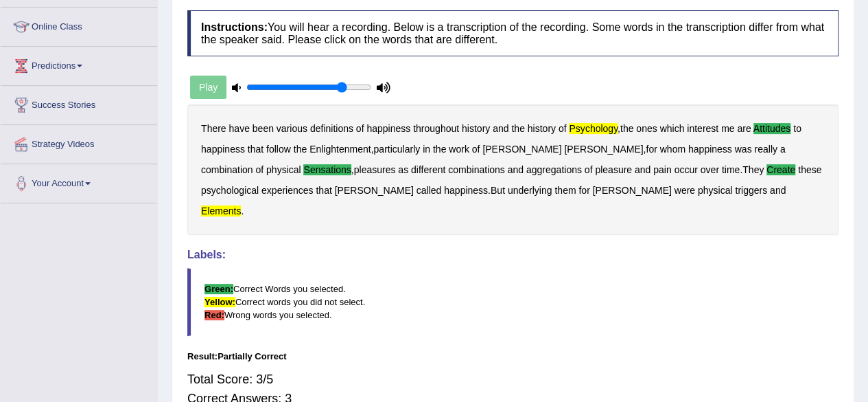 The width and height of the screenshot is (868, 402). Describe the element at coordinates (340, 149) in the screenshot. I see `b: Enlightenment` at that location.